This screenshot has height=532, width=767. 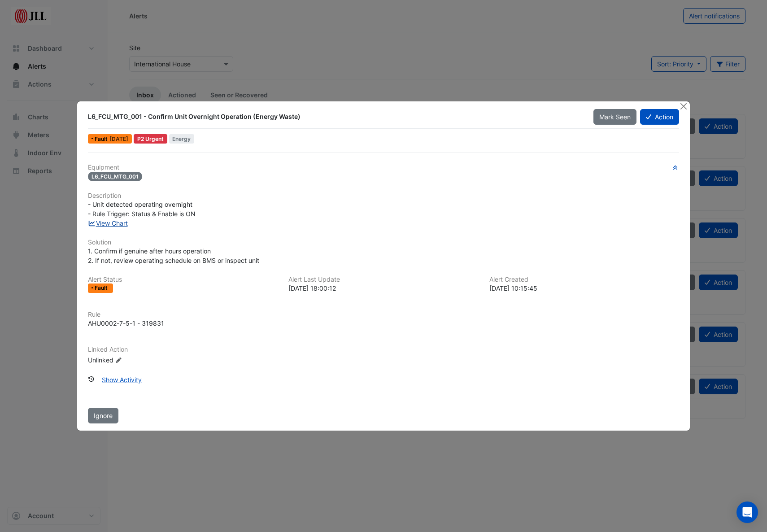 I want to click on span: Mark Seen, so click(x=615, y=116).